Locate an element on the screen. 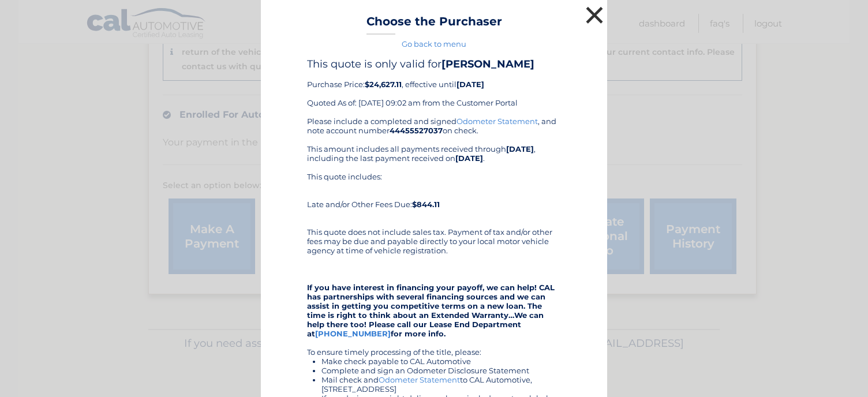 The width and height of the screenshot is (868, 397). b: $24,627.11 is located at coordinates (383, 84).